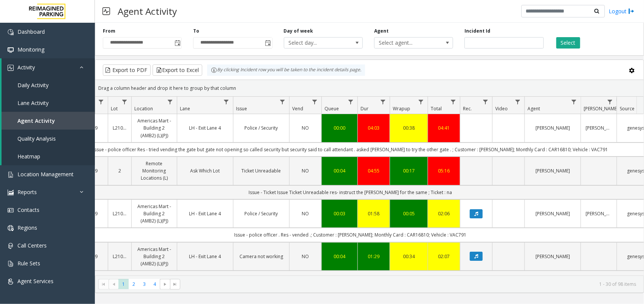 The height and width of the screenshot is (304, 644). I want to click on a: Activity, so click(48, 67).